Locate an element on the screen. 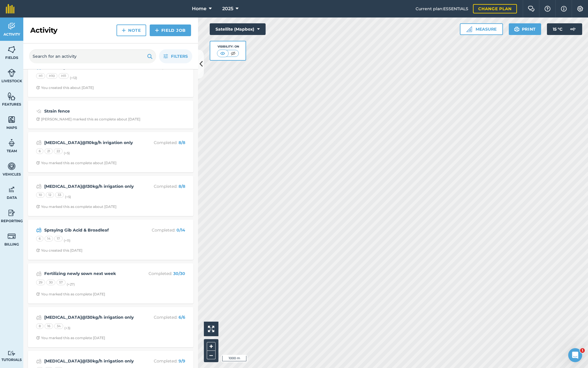 The height and width of the screenshot is (368, 588). img: A question mark icon is located at coordinates (548, 9).